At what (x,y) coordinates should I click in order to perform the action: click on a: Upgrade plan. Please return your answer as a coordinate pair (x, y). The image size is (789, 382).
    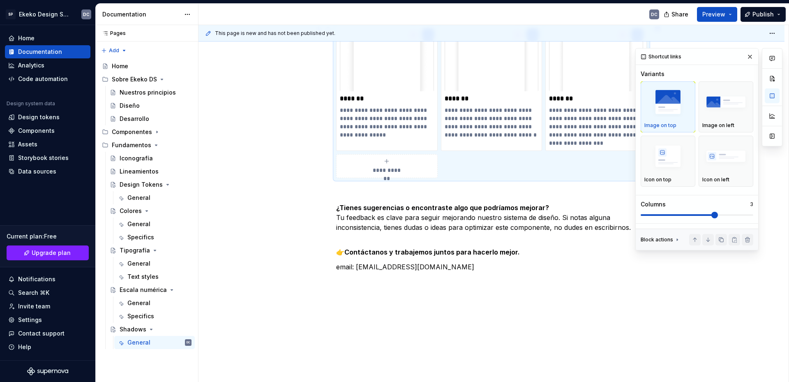
    Looking at the image, I should click on (48, 253).